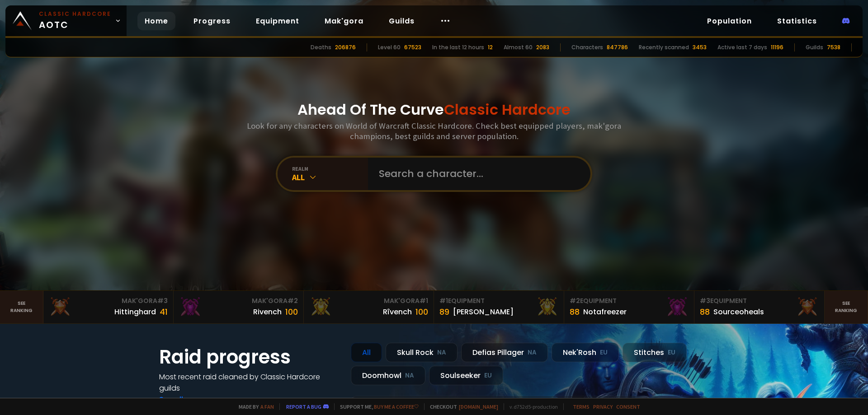 This screenshot has height=415, width=868. Describe the element at coordinates (249, 357) in the screenshot. I see `h1: Raid progress` at that location.